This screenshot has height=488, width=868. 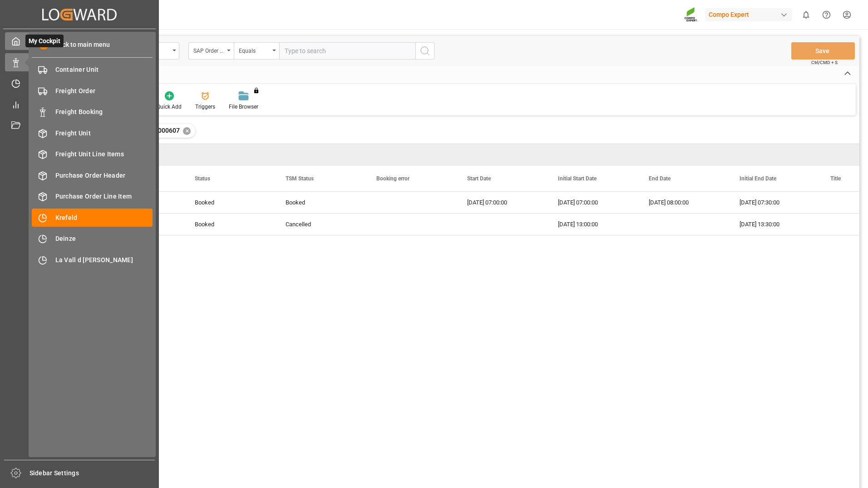 I want to click on span: Initial End Date, so click(x=758, y=178).